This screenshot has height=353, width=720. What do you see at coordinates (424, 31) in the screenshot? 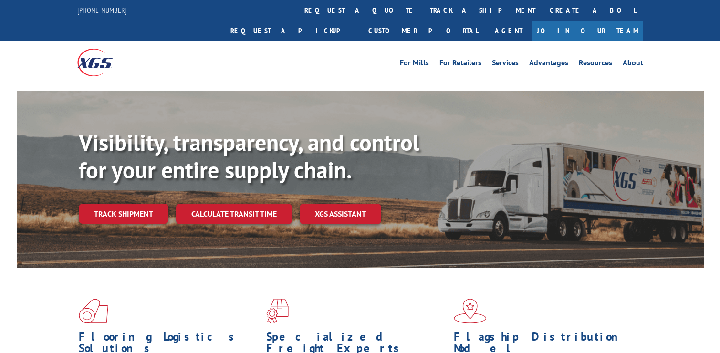
I see `a: Customer Portal` at bounding box center [424, 31].